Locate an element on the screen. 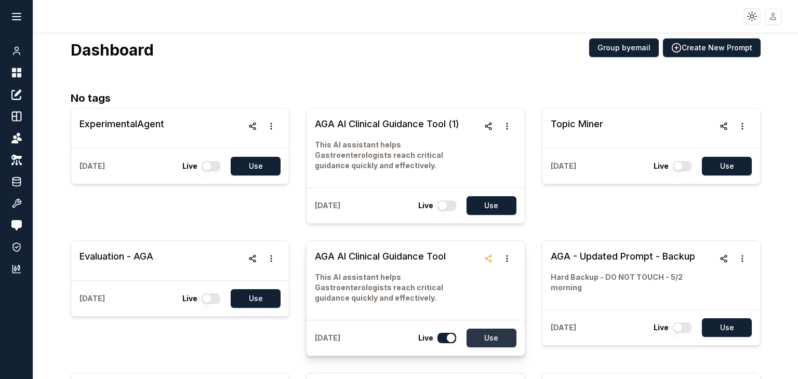 This screenshot has height=379, width=798. a: AGA - Updated Prompt - BackupHard Backup - DO NOT TOUCH - 5/2 morning is located at coordinates (633, 275).